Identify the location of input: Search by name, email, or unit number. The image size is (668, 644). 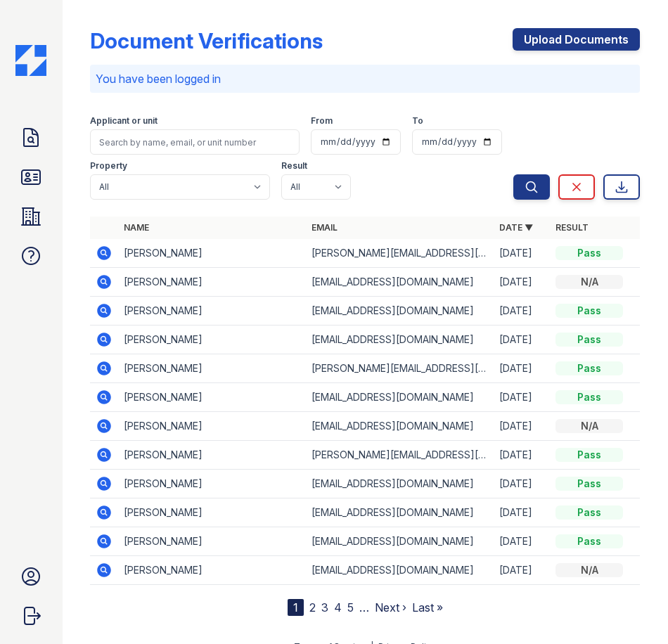
(194, 142).